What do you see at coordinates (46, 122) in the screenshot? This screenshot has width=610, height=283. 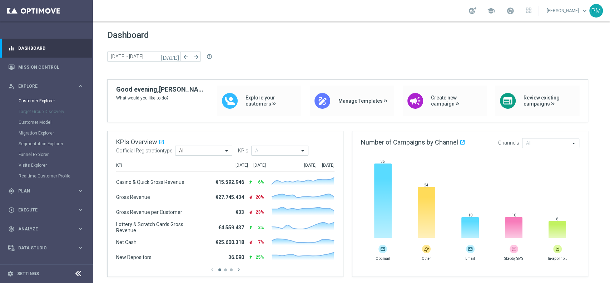 I see `a: Customer Model` at bounding box center [46, 122].